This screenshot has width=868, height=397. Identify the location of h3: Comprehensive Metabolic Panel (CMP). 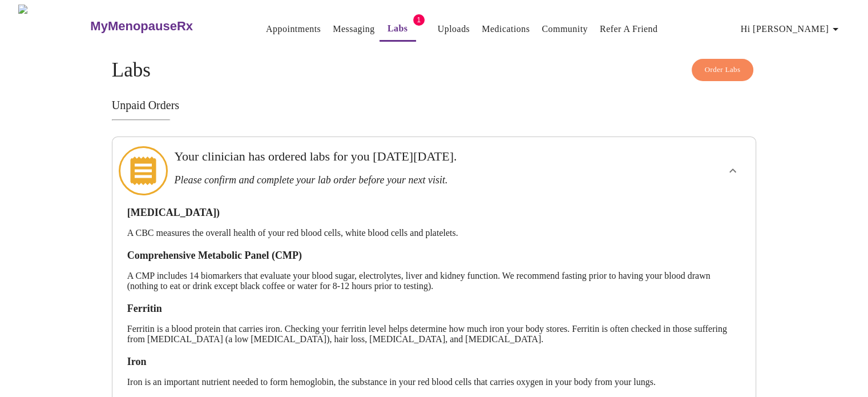
(434, 255).